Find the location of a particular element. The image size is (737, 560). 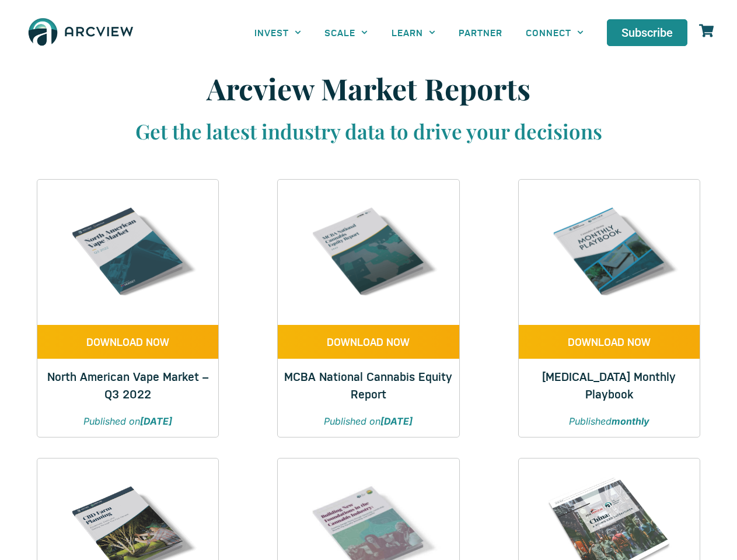

strong: monthly is located at coordinates (630, 421).